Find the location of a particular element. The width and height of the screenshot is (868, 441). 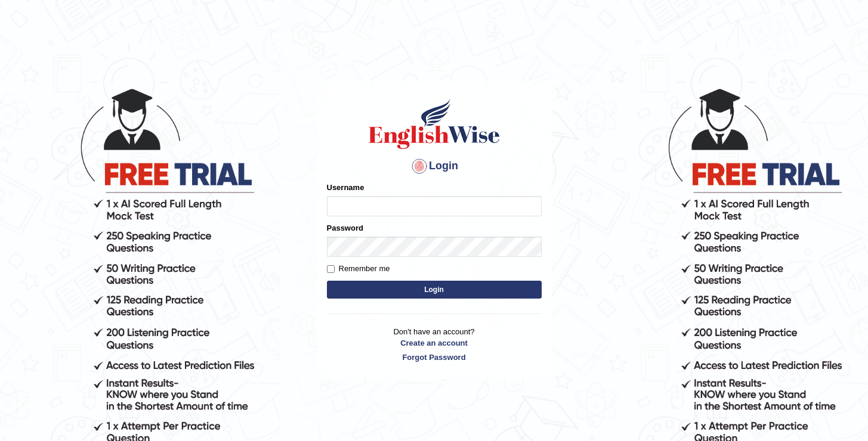

button: Login is located at coordinates (434, 290).